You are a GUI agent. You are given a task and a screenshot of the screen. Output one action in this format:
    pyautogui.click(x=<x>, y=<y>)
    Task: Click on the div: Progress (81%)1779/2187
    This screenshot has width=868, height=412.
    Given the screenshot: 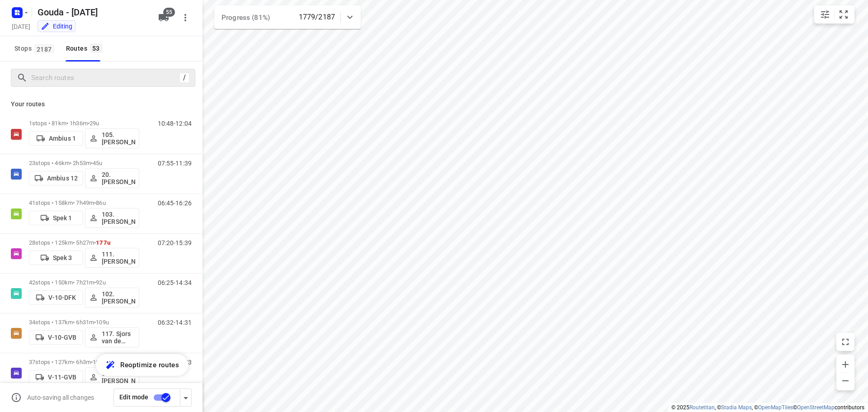 What is the action you would take?
    pyautogui.click(x=287, y=17)
    